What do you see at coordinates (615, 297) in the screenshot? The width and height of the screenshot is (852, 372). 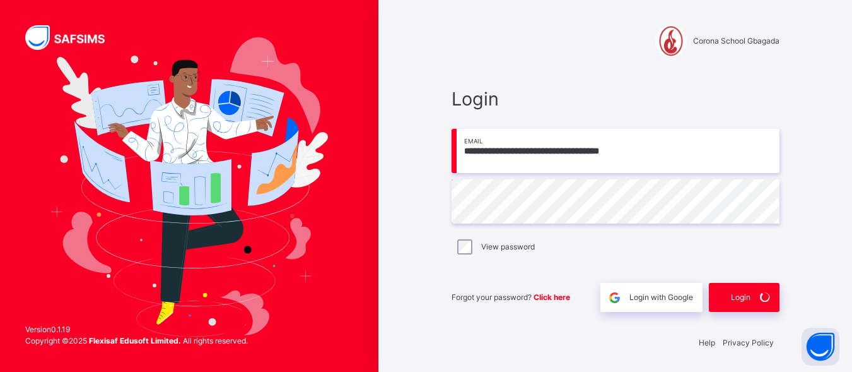 I see `img: google.396cfc9801f0270233282035f929180a.svg` at bounding box center [615, 297].